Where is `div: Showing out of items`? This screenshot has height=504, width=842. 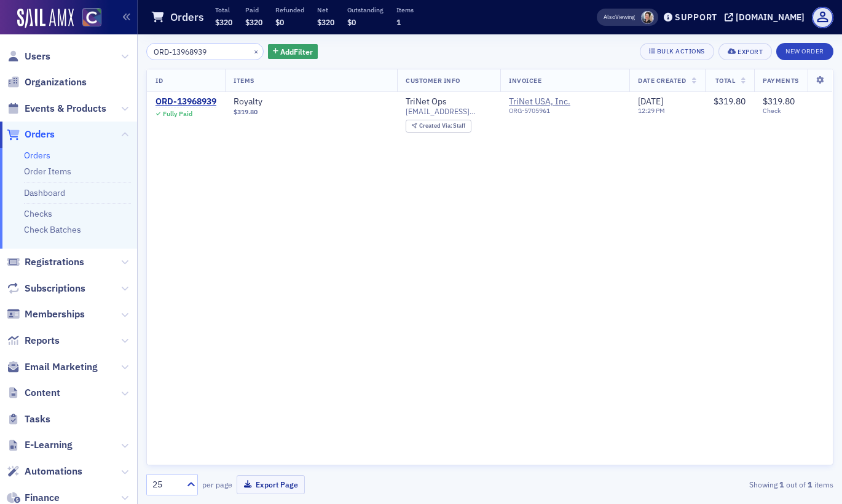
div: Showing out of items is located at coordinates (723, 484).